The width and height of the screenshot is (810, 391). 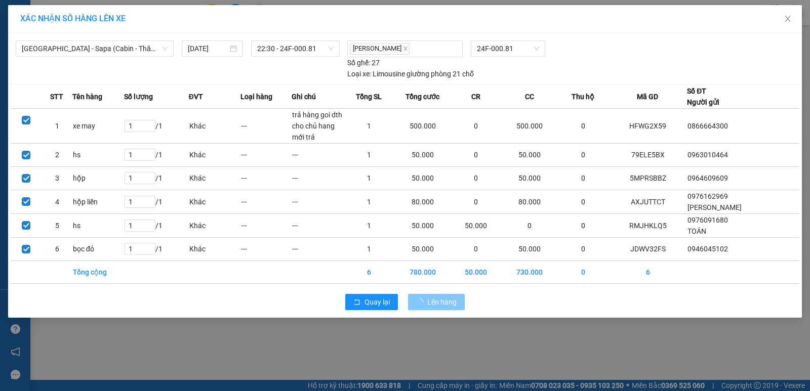 What do you see at coordinates (31, 33) in the screenshot?
I see `img: logo.jpg` at bounding box center [31, 33].